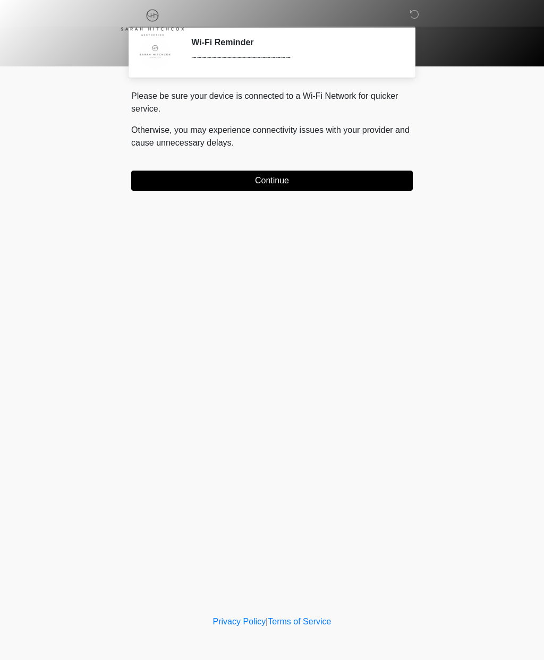  I want to click on p: Otherwise, you may experience connectivity issues with your provider and cause unnecessary delays, so click(272, 137).